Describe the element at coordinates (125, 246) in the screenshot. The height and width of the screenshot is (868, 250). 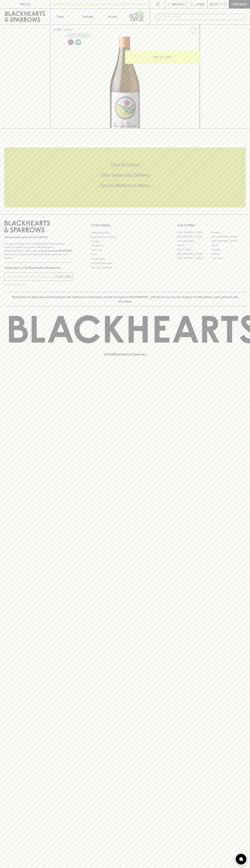
I see `a: Contact Us` at that location.